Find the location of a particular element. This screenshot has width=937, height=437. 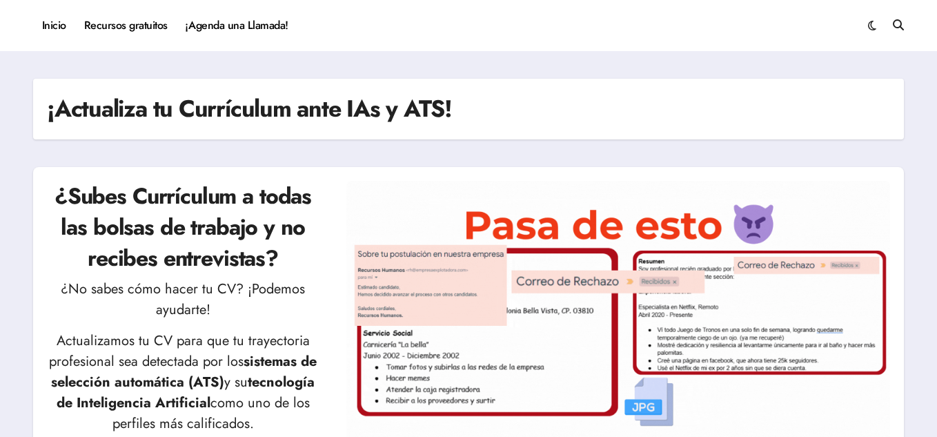

a: Recursos gratuitos is located at coordinates (126, 26).